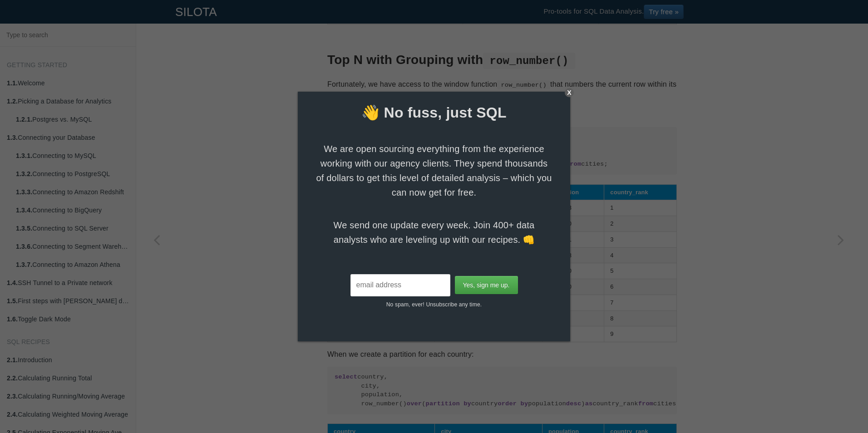 This screenshot has height=433, width=868. Describe the element at coordinates (400, 285) in the screenshot. I see `input: email address` at that location.